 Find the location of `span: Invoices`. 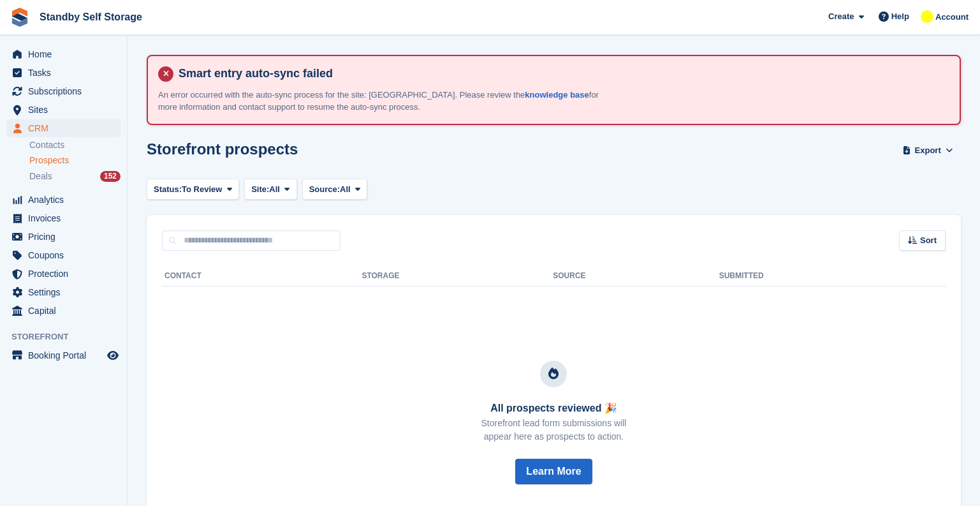

span: Invoices is located at coordinates (67, 218).